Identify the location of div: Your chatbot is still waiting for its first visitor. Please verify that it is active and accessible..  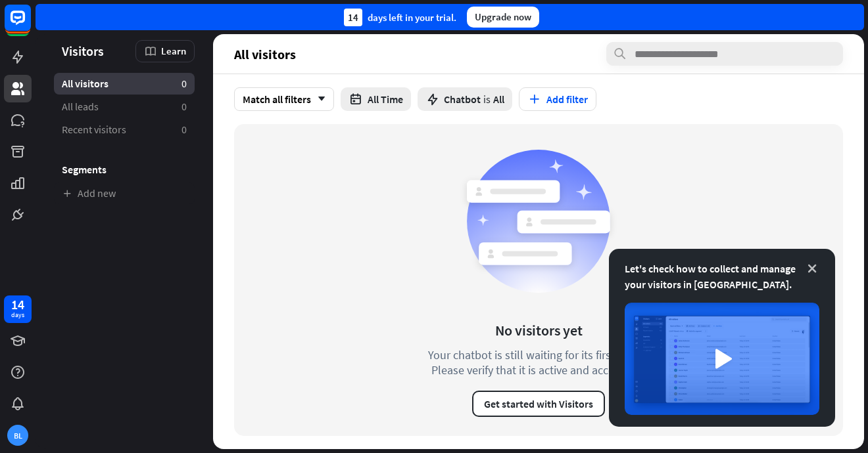
(538, 363).